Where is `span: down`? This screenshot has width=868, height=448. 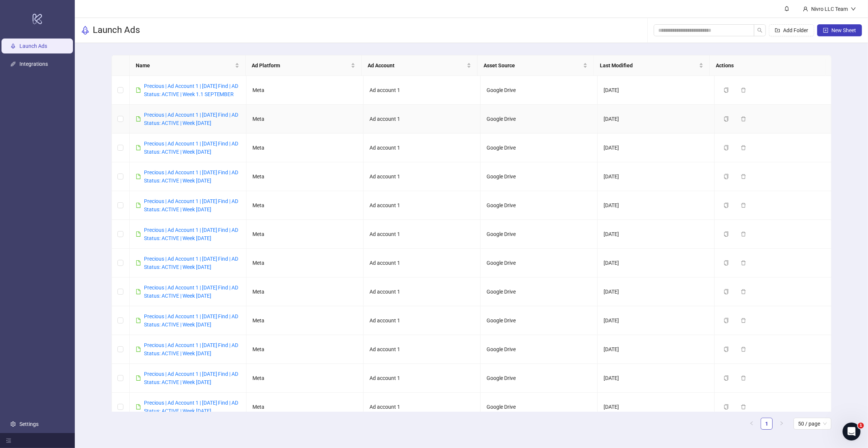
span: down is located at coordinates (854, 9).